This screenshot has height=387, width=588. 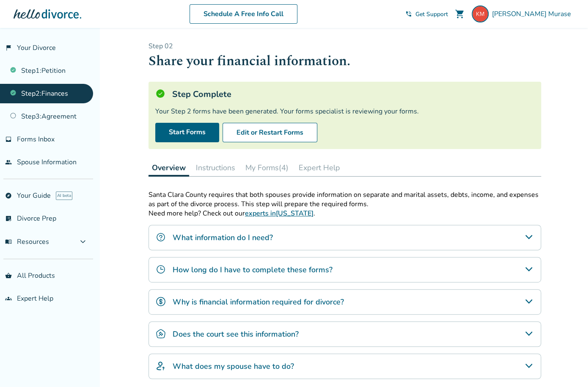 What do you see at coordinates (267, 167) in the screenshot?
I see `button: My Forms(4)` at bounding box center [267, 167].